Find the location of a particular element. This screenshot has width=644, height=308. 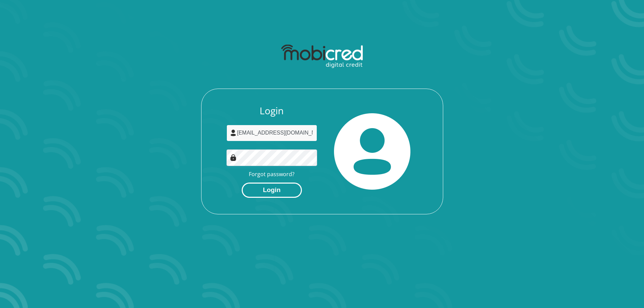

a: Forgot password? is located at coordinates (271, 174).